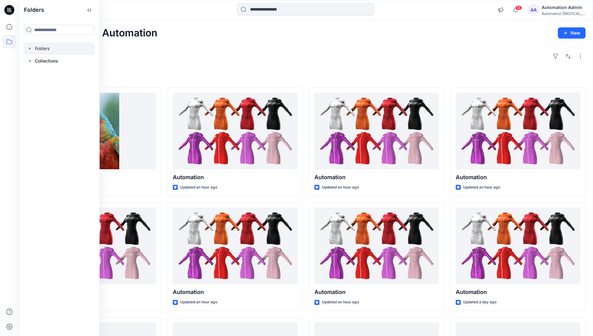 The width and height of the screenshot is (593, 336). What do you see at coordinates (46, 61) in the screenshot?
I see `p: Collections` at bounding box center [46, 61].